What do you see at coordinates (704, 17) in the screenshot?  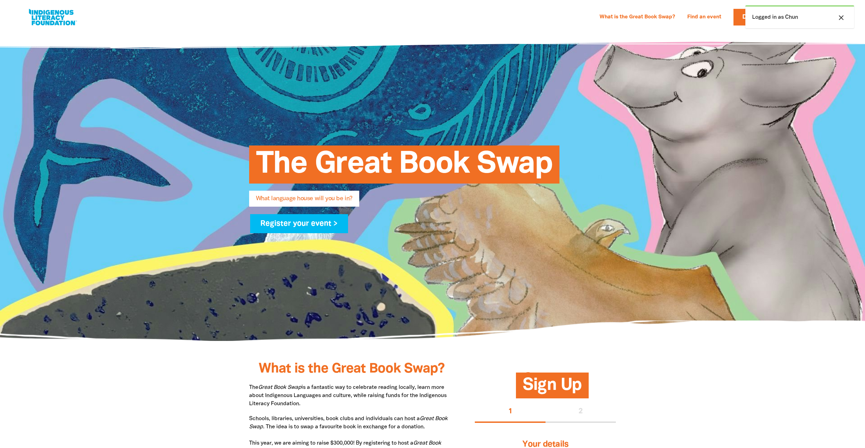 I see `a: Find an event` at bounding box center [704, 17].